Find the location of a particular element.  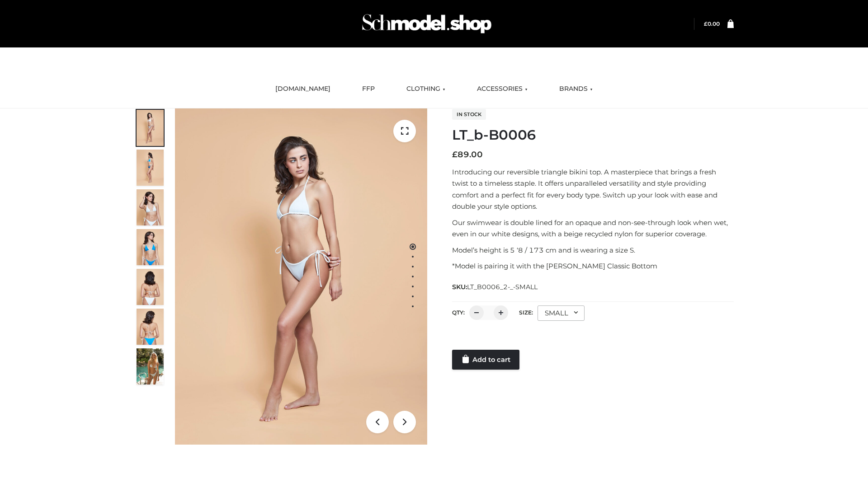

label: Size: is located at coordinates (526, 312).